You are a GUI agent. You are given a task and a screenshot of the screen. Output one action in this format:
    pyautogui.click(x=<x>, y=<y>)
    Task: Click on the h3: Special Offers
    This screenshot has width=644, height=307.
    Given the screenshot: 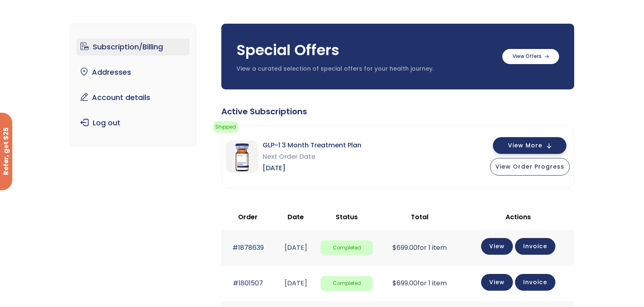 What is the action you would take?
    pyautogui.click(x=365, y=50)
    